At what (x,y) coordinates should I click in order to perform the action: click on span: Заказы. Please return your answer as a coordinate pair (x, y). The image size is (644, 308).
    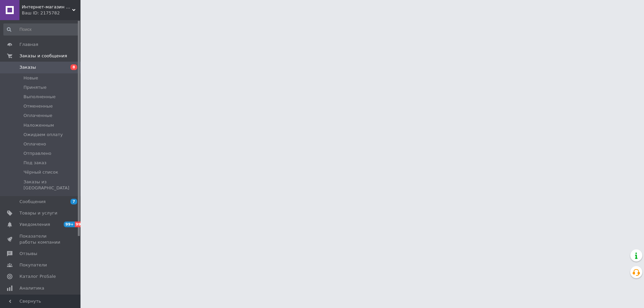
    Looking at the image, I should click on (27, 68).